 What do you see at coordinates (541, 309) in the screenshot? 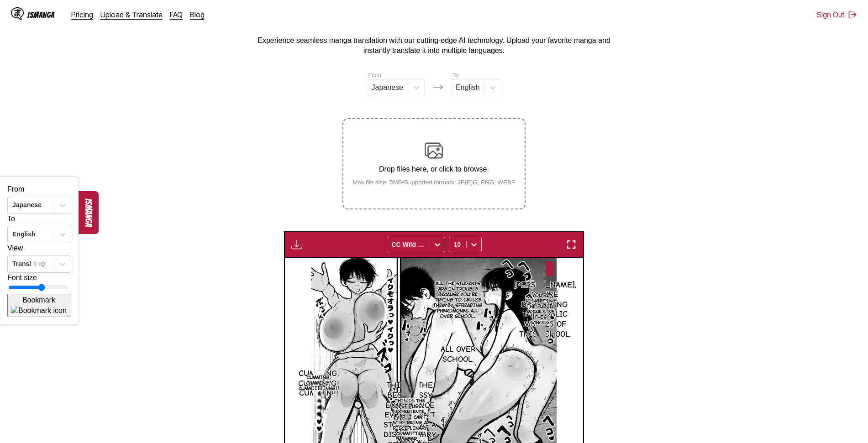
I see `p: You're disrupting the public morals of this school.` at bounding box center [541, 309].